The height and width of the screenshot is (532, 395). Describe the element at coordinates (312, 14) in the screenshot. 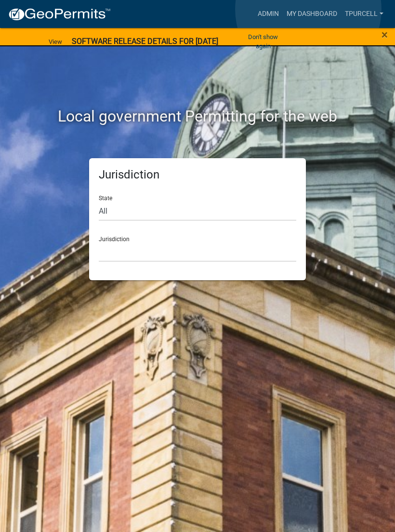

I see `a: My Dashboard` at that location.